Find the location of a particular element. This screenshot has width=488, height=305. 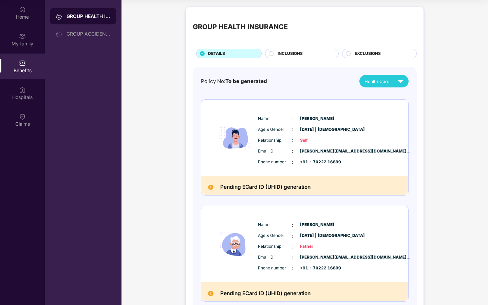

span: INCLUSIONS is located at coordinates (290, 54).